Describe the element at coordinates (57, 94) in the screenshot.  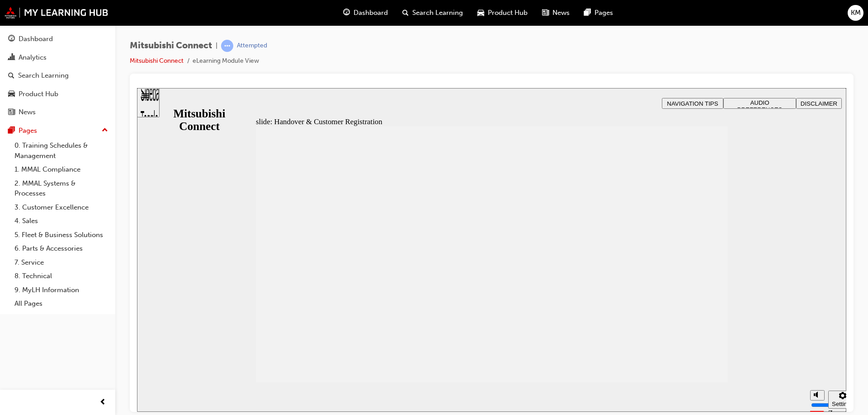
I see `a: Product Hub` at that location.